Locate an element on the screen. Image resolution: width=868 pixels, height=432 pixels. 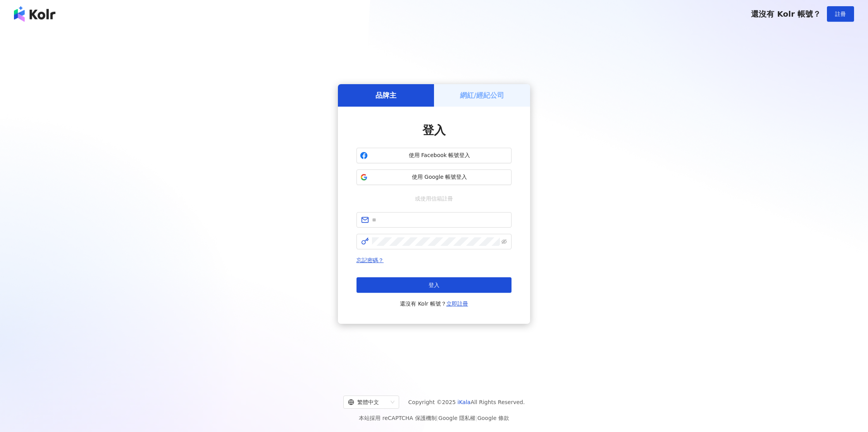
a: Google 條款 is located at coordinates (493, 418).